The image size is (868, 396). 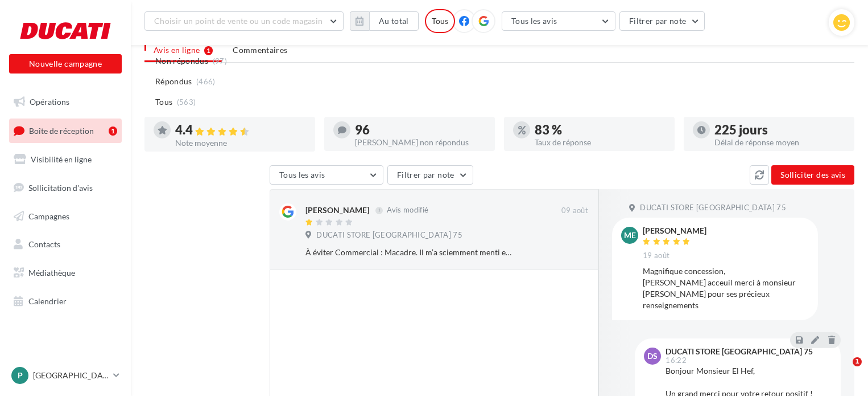 I want to click on div: À éviter Commercial : Macadre. Il m’a sciemment menti en me promettant une livraison avant fermet..., so click(x=409, y=252).